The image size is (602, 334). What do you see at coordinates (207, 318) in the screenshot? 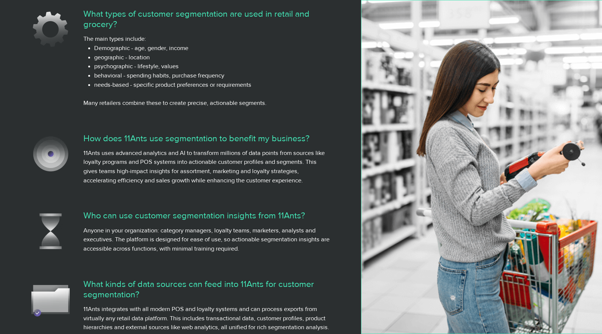
I see `p: 11Ants integrates with all modern POS and loyalty systems and can process exports from virtually ...` at bounding box center [207, 318].